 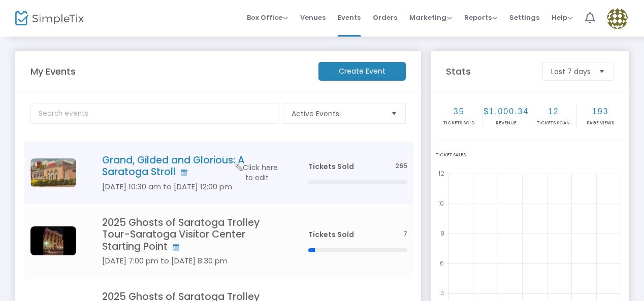 I want to click on span: Marketing, so click(x=431, y=17).